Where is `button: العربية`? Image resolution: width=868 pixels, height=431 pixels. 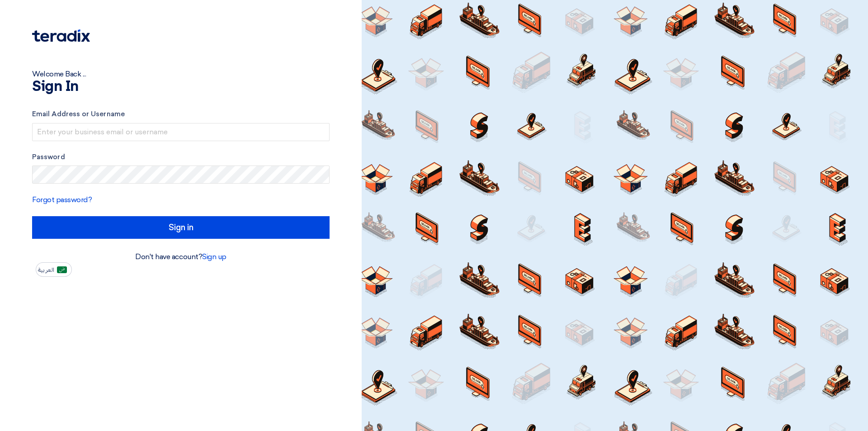
button: العربية is located at coordinates (54, 270).